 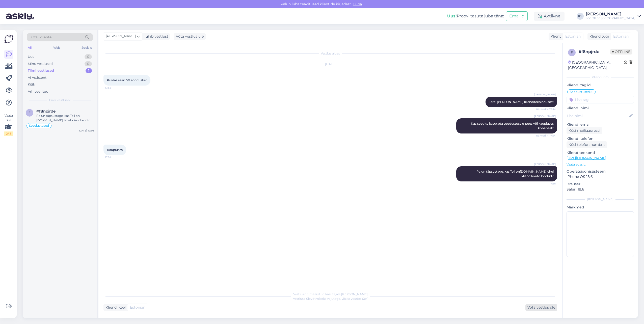 I want to click on div: # f8npjrde, so click(x=594, y=52).